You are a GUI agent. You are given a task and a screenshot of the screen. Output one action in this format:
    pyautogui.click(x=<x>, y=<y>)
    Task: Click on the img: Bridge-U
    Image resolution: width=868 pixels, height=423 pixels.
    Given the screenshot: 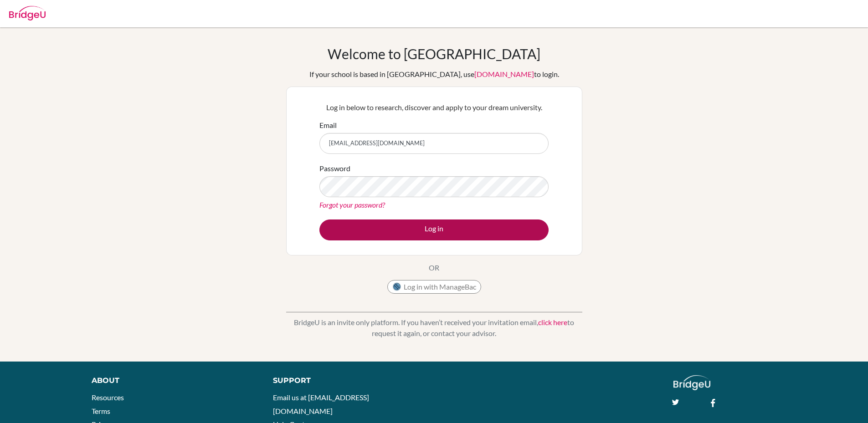 What is the action you would take?
    pyautogui.click(x=27, y=13)
    